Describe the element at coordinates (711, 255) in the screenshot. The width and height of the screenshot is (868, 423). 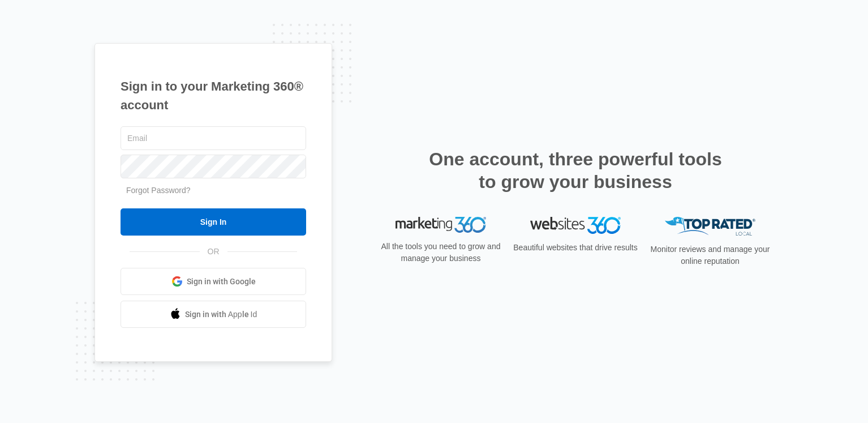
I see `p: Monitor reviews and manage your online reputation` at that location.